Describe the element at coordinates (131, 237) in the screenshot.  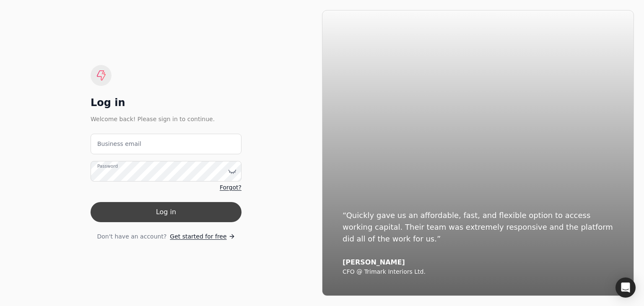
I see `span: Don't have an account?` at that location.